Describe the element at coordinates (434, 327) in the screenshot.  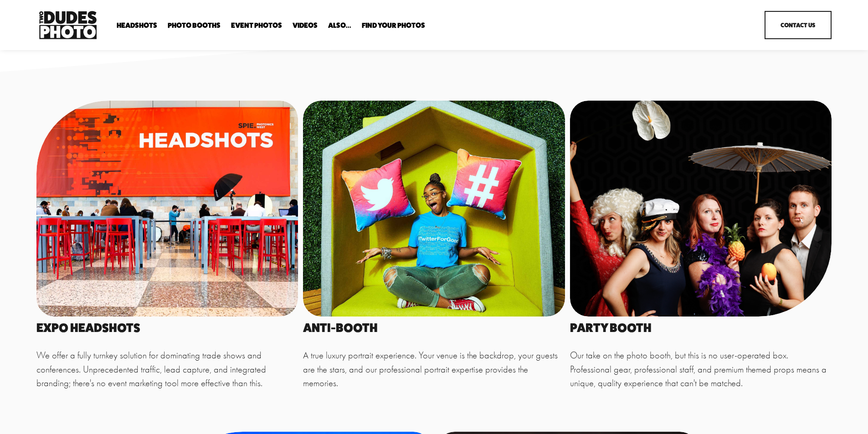
I see `h4: Anti-Booth` at that location.